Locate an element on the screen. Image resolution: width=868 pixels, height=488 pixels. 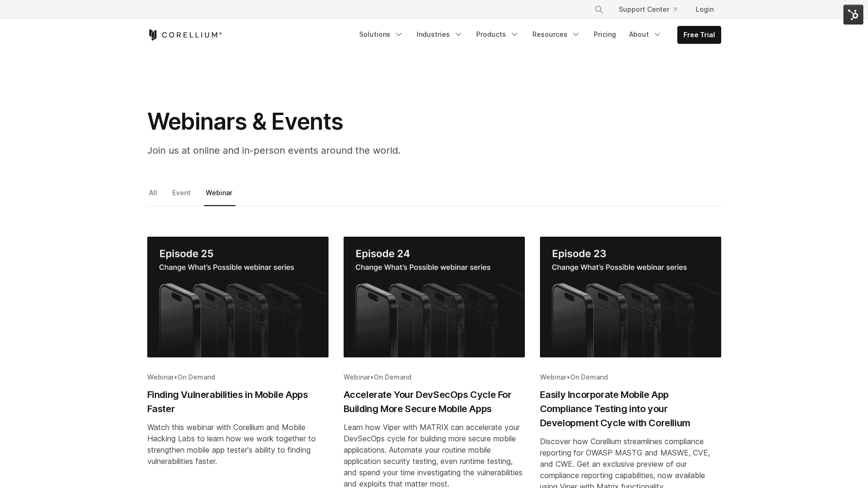
a: Support Center is located at coordinates (648, 10).